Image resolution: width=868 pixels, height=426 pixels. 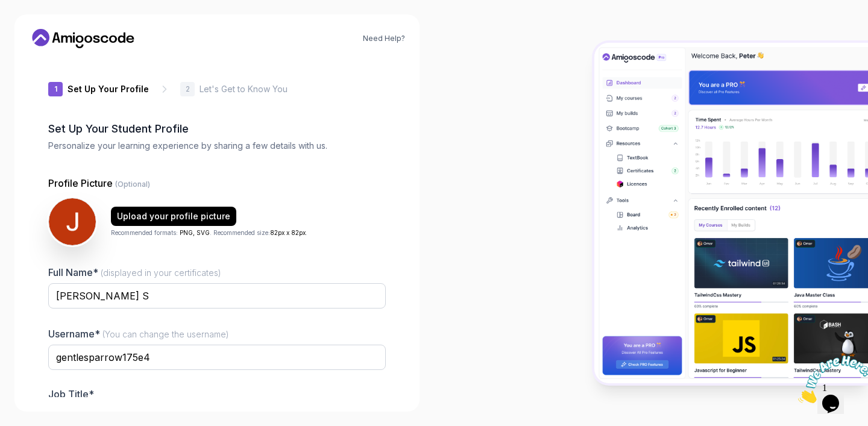 I want to click on p: Let's Get to Know You, so click(x=243, y=89).